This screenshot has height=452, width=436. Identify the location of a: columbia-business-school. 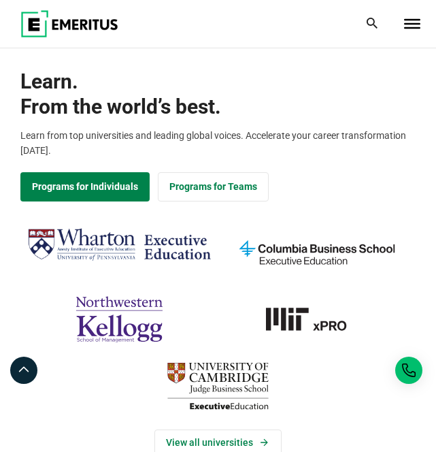
(317, 252).